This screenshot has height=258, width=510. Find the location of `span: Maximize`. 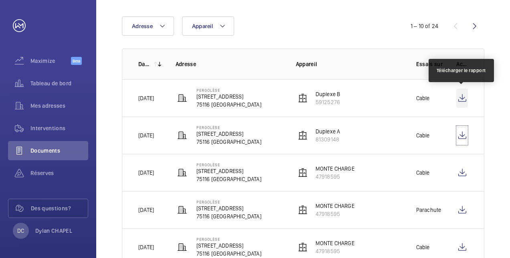

span: Maximize is located at coordinates (51, 61).